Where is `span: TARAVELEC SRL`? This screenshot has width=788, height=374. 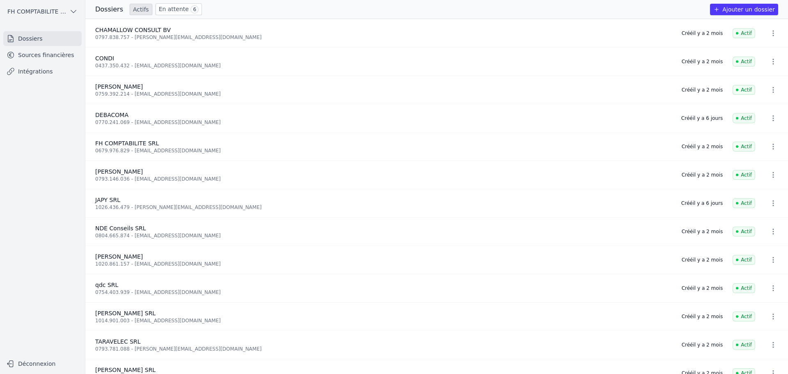
span: TARAVELEC SRL is located at coordinates (118, 341).